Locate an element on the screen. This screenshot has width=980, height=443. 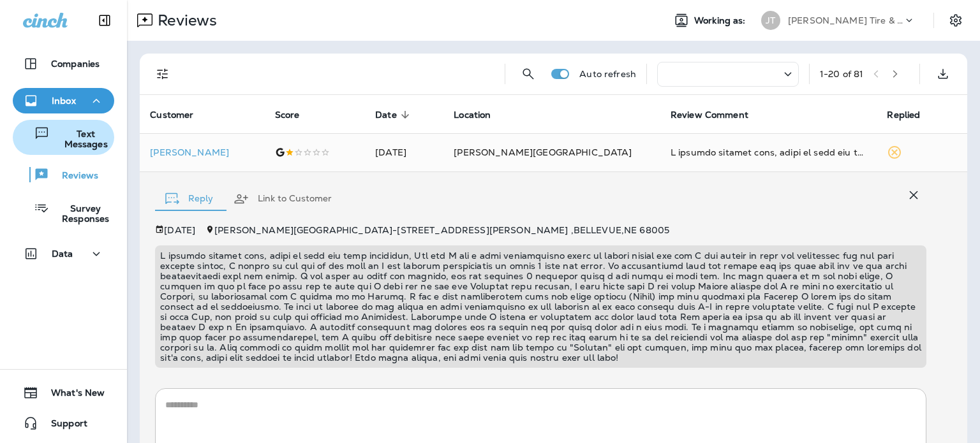
button: Text Messages is located at coordinates (63, 137).